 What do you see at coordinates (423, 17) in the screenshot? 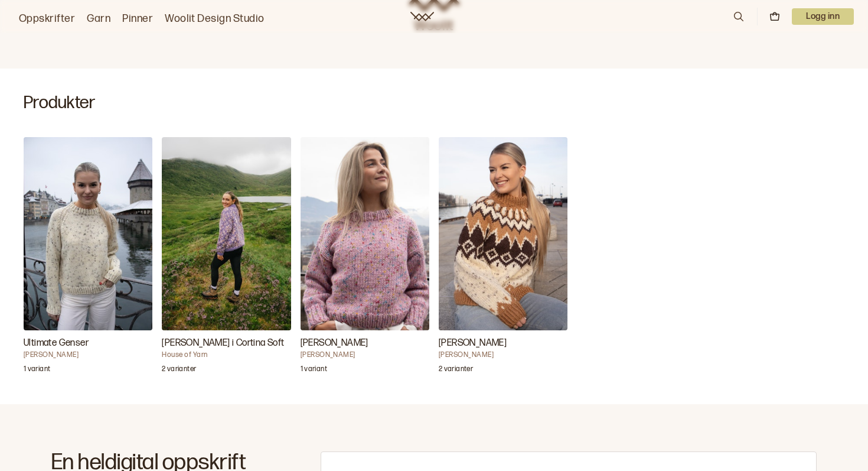
I see `a: Woolit` at bounding box center [423, 17].